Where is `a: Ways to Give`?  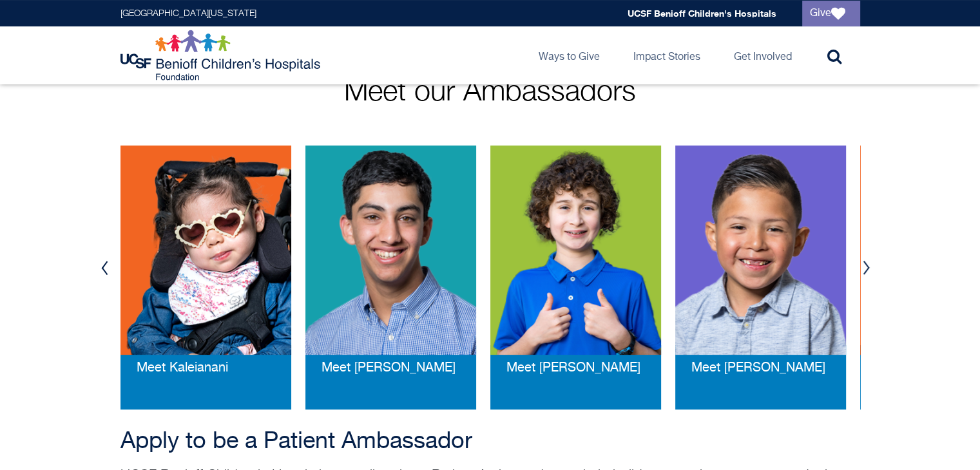
a: Ways to Give is located at coordinates (569, 55).